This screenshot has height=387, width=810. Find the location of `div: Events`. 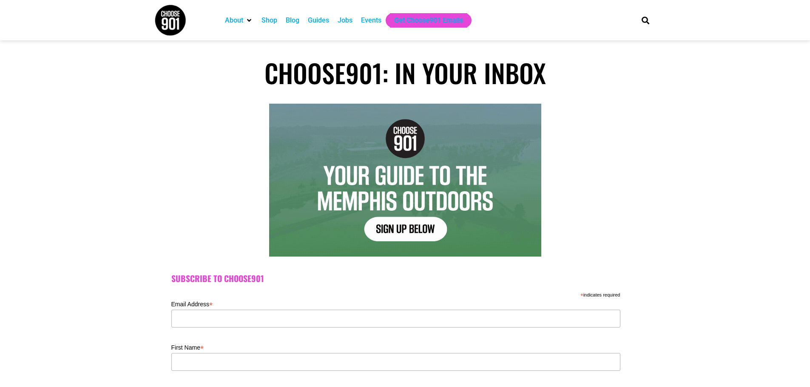

div: Events is located at coordinates (371, 20).